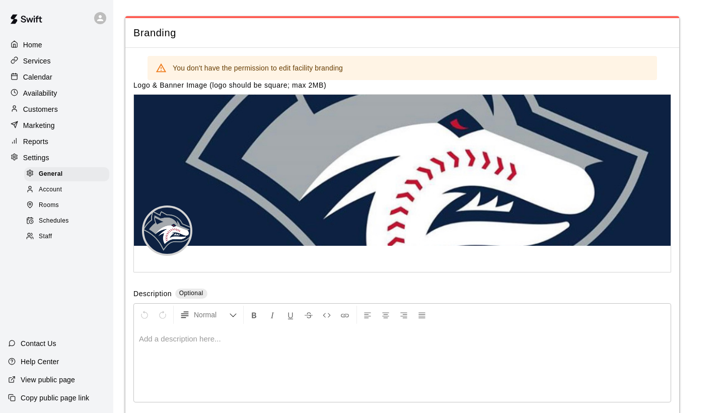  Describe the element at coordinates (386, 315) in the screenshot. I see `button: Center Align` at that location.